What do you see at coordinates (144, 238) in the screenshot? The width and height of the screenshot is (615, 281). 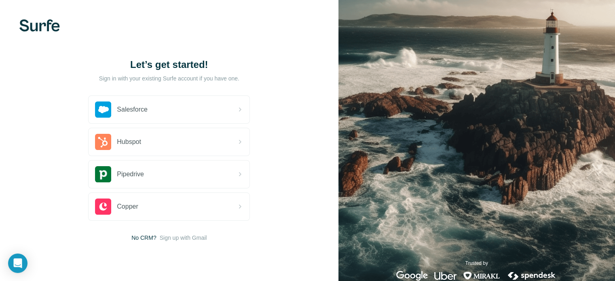 I see `span: No CRM?` at bounding box center [144, 238].